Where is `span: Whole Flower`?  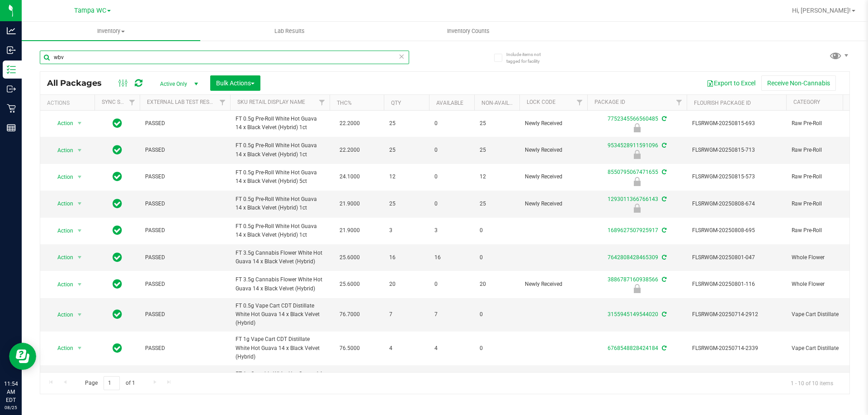 span: Whole Flower is located at coordinates (826, 258).